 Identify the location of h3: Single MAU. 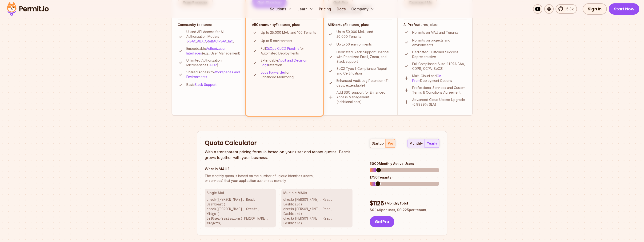
(240, 193).